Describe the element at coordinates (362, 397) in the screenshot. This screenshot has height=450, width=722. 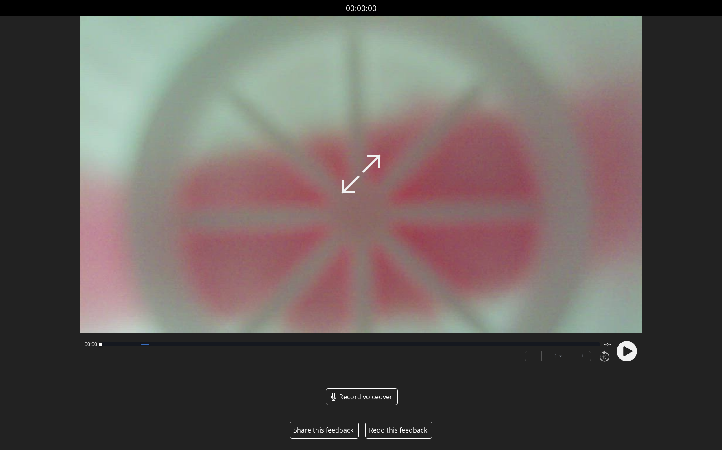
I see `a: Record voiceover` at that location.